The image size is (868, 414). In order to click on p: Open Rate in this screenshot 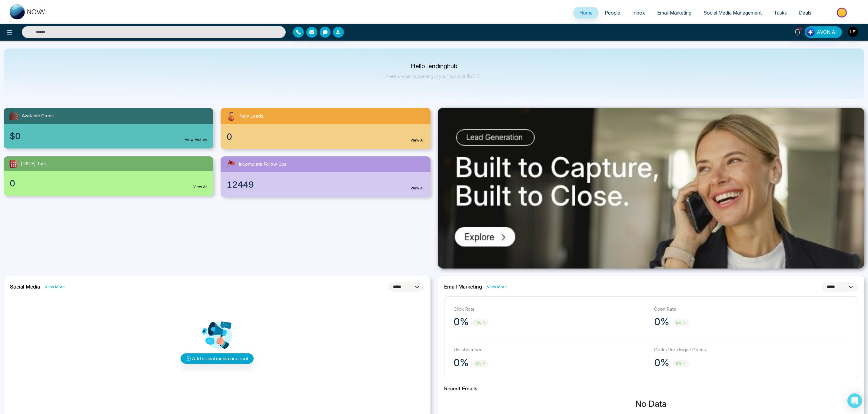, I will do `click(752, 309)`.